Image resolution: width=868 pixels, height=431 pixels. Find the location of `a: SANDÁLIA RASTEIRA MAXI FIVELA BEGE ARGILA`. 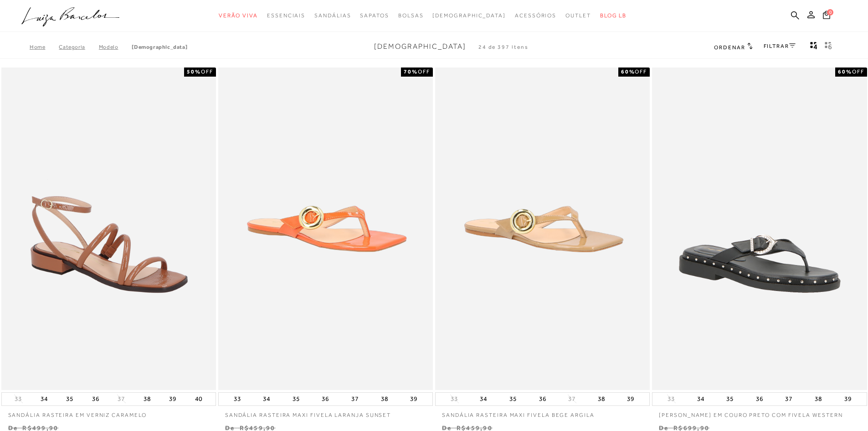

a: SANDÁLIA RASTEIRA MAXI FIVELA BEGE ARGILA is located at coordinates (542, 412).